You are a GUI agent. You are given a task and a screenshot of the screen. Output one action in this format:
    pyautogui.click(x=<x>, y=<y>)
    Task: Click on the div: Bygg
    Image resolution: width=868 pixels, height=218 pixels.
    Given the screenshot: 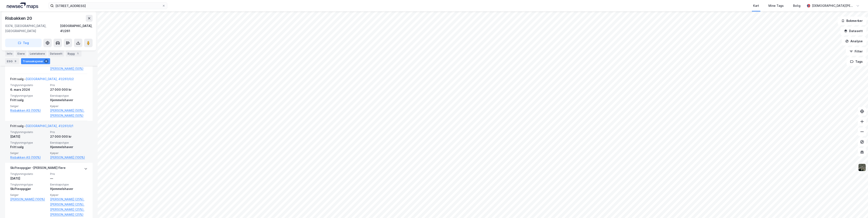 What is the action you would take?
    pyautogui.click(x=74, y=54)
    